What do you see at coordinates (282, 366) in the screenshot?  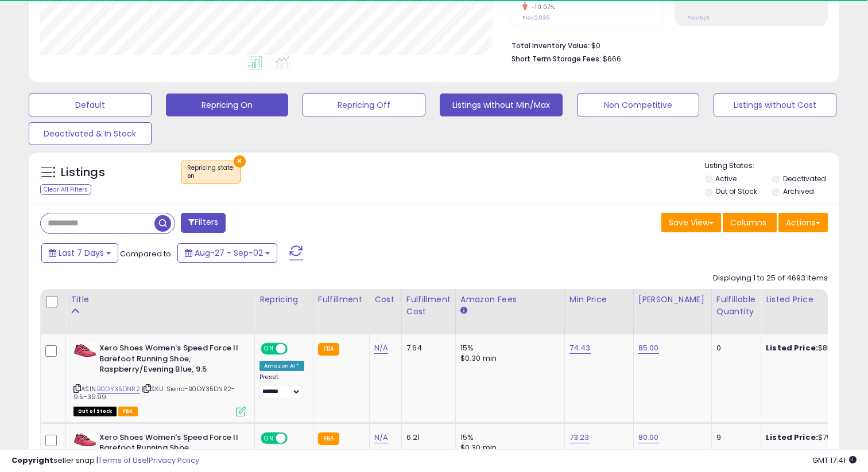 I see `div: Amazon AI *` at bounding box center [282, 366].